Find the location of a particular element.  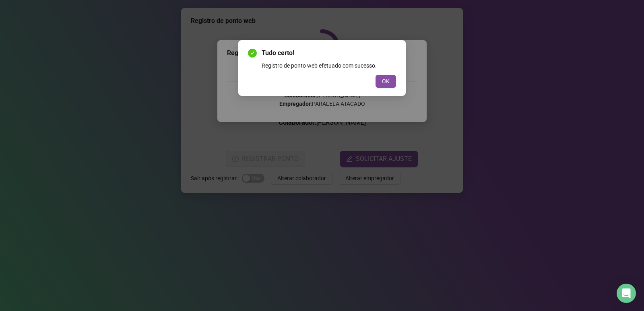

button: OK is located at coordinates (386, 81).